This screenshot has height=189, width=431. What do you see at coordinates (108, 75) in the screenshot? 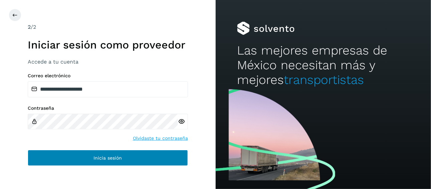
I see `label: Correo electrónico` at bounding box center [108, 75].